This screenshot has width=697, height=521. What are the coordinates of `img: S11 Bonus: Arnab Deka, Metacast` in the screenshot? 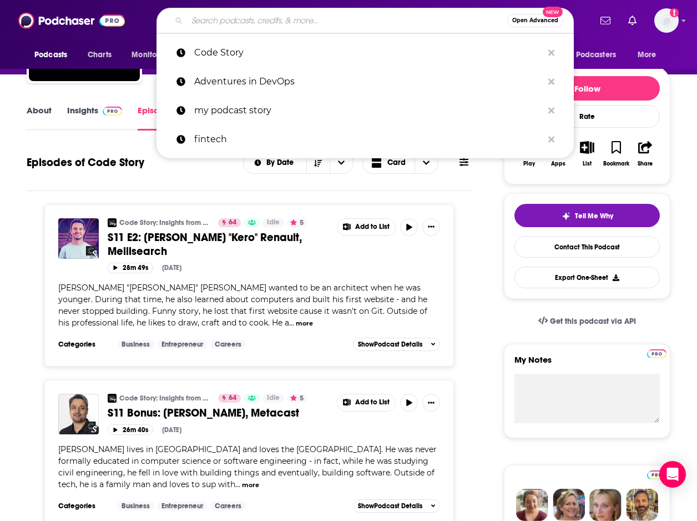 It's located at (78, 413).